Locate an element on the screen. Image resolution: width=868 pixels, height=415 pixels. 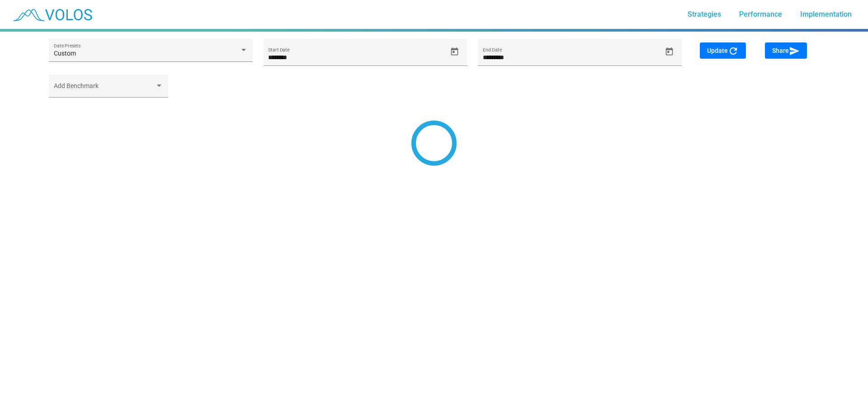
button: Update is located at coordinates (722, 51).